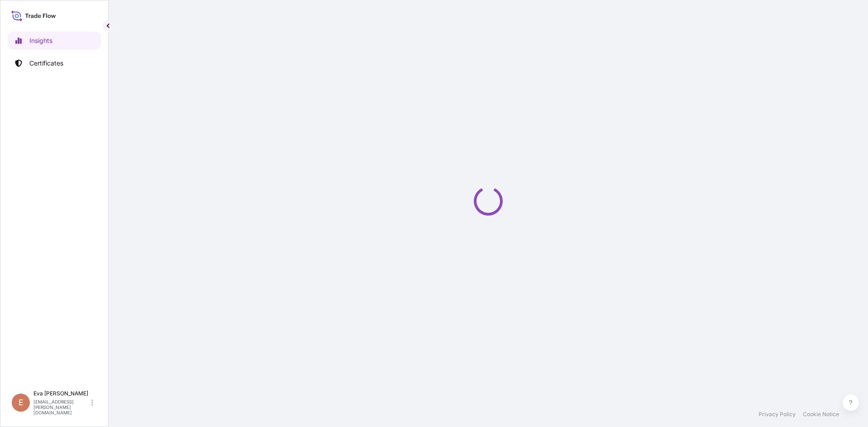 The height and width of the screenshot is (427, 868). What do you see at coordinates (46, 63) in the screenshot?
I see `p: Certificates` at bounding box center [46, 63].